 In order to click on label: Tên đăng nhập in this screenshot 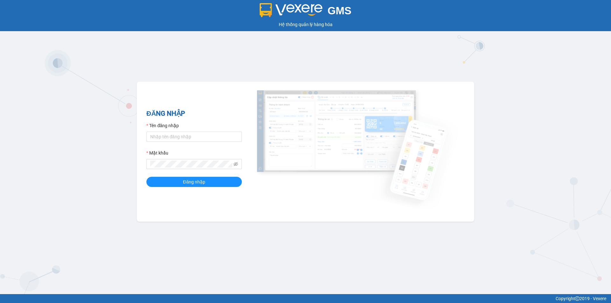, I will do `click(163, 126)`.